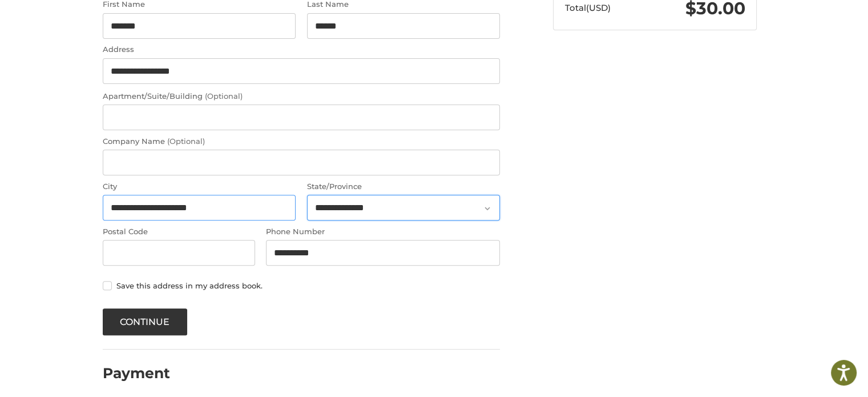 Image resolution: width=868 pixels, height=397 pixels. Describe the element at coordinates (383, 232) in the screenshot. I see `label: Phone Number` at that location.